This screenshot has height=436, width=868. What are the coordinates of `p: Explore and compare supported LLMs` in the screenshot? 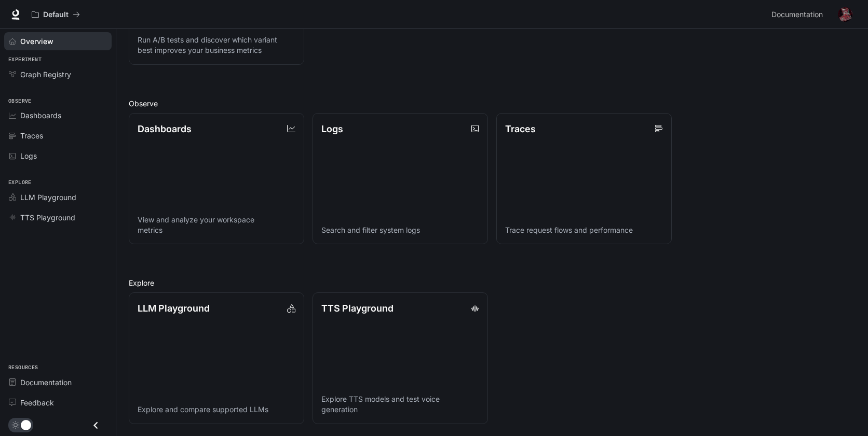 It's located at (216, 410).